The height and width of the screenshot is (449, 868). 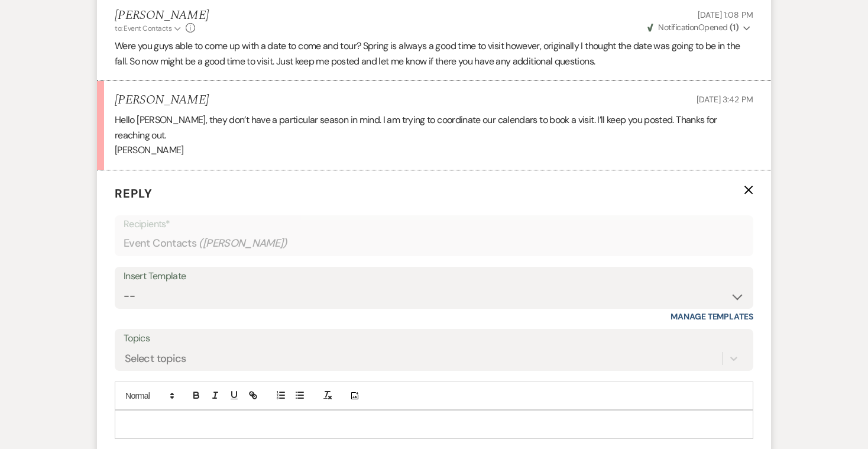 What do you see at coordinates (734, 28) in the screenshot?
I see `strong: ( 1 )` at bounding box center [734, 28].